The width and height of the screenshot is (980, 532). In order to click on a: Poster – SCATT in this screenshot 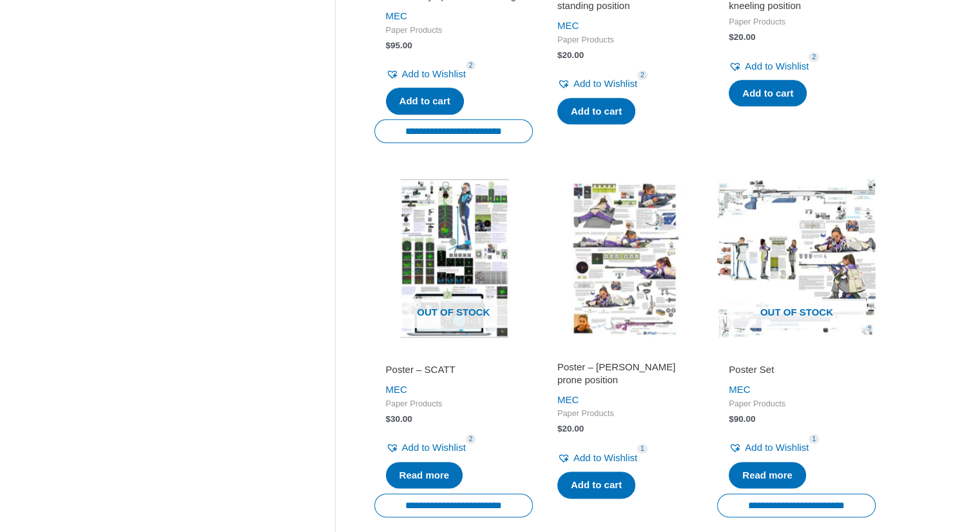, I will do `click(453, 372)`.